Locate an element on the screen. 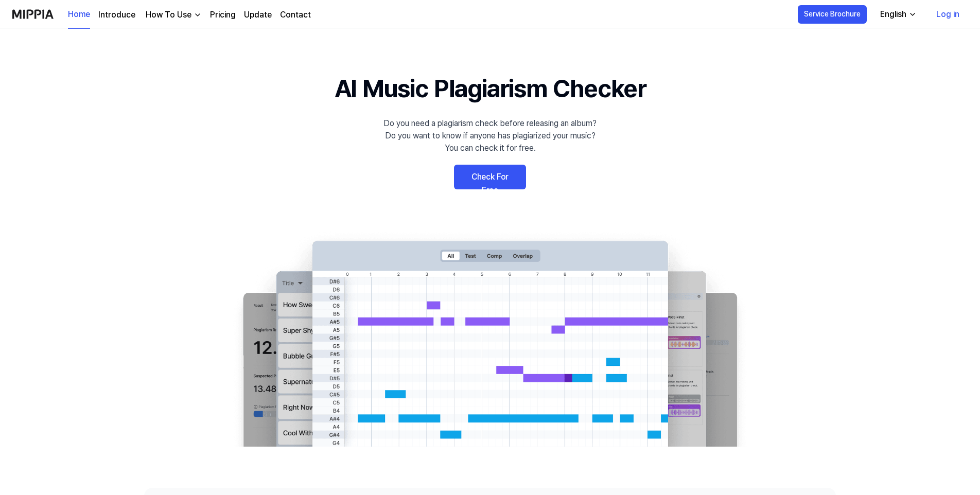  button: Service Brochure is located at coordinates (832, 14).